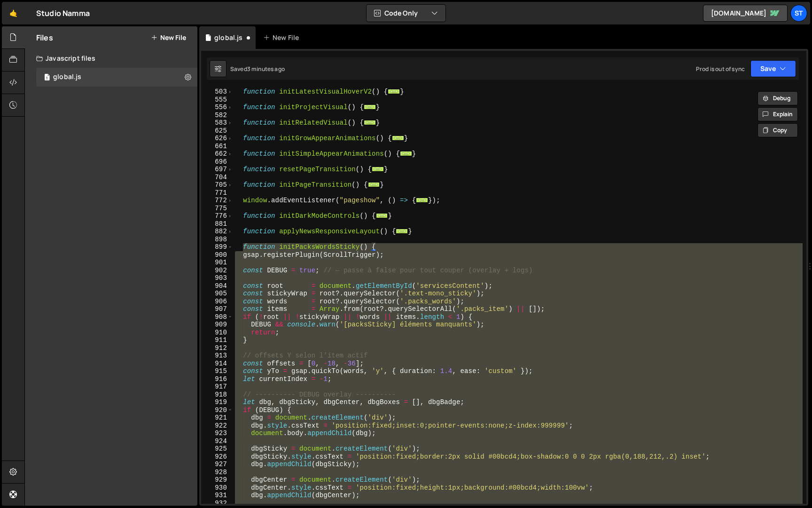 The height and width of the screenshot is (508, 812). Describe the element at coordinates (217, 209) in the screenshot. I see `div: 775` at that location.